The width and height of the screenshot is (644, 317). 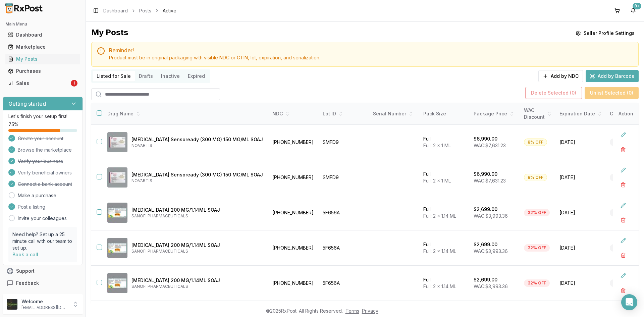 I want to click on p: $2,699.00, so click(x=485, y=210).